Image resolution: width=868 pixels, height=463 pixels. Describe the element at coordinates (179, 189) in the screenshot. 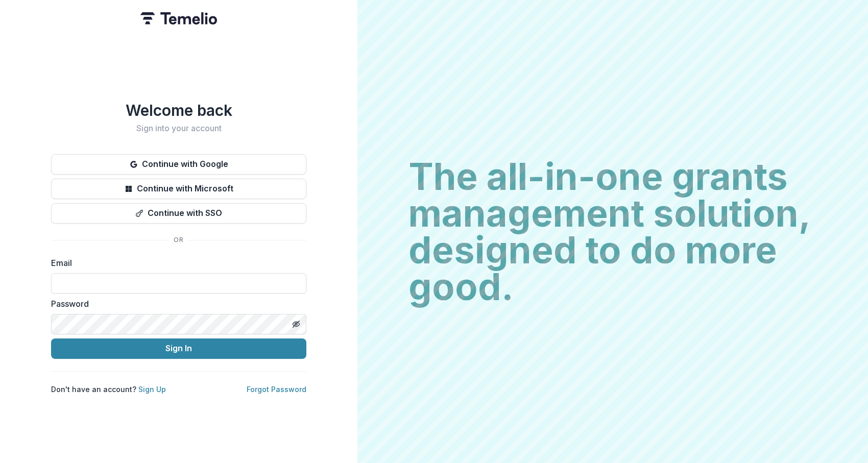

I see `button: Continue with Microsoft` at that location.